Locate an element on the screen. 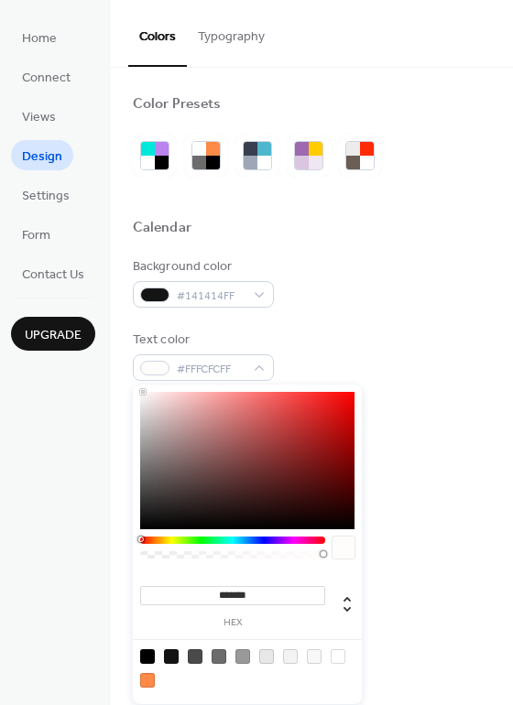 The width and height of the screenshot is (513, 705). div: Background color is located at coordinates (201, 266).